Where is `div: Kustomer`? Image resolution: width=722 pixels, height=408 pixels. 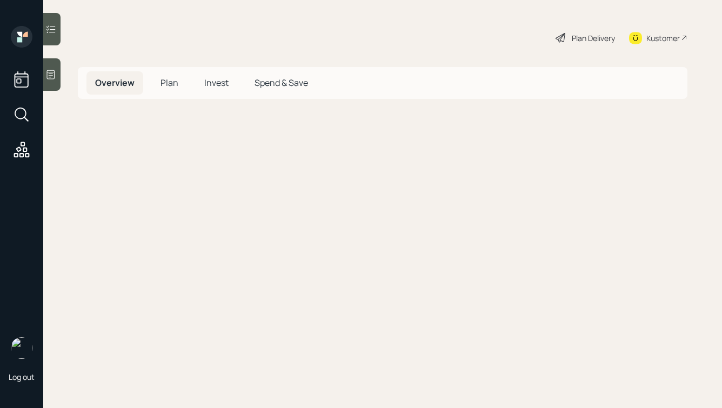
div: Kustomer is located at coordinates (663, 38).